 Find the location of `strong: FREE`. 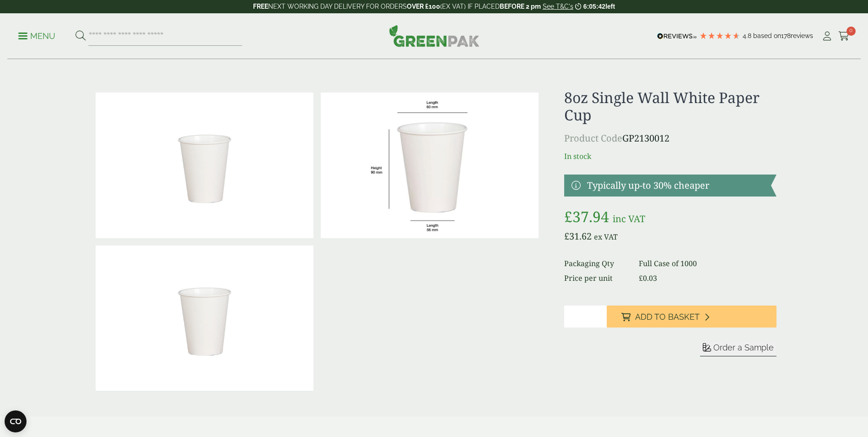

strong: FREE is located at coordinates (260, 6).